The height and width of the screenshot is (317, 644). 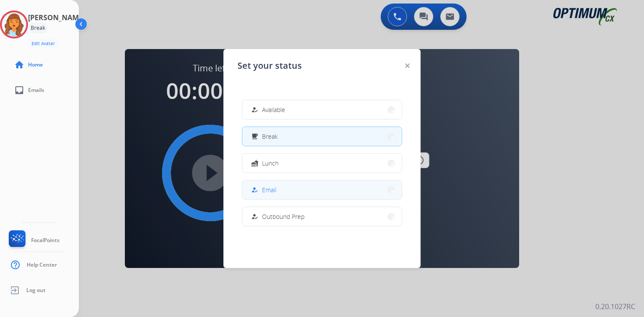 I want to click on span: Email, so click(x=269, y=189).